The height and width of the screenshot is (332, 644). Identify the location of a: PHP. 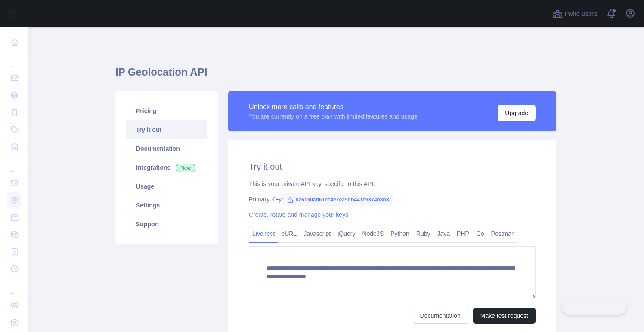
(462, 234).